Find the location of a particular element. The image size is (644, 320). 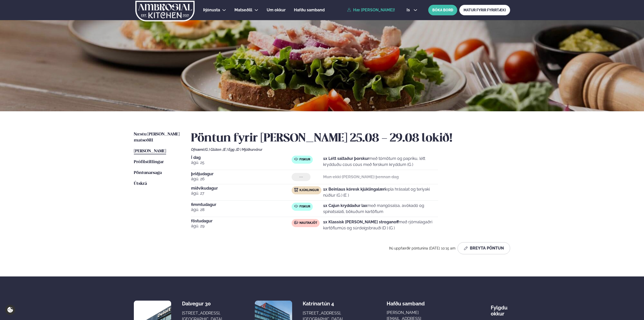

span: Nautakjöt is located at coordinates (308, 223).